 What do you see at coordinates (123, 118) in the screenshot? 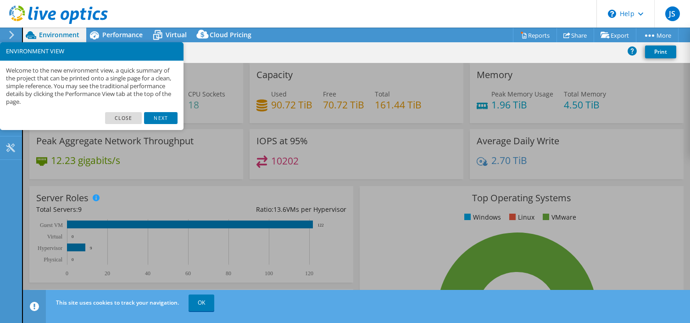
I see `a: Close` at bounding box center [123, 118].